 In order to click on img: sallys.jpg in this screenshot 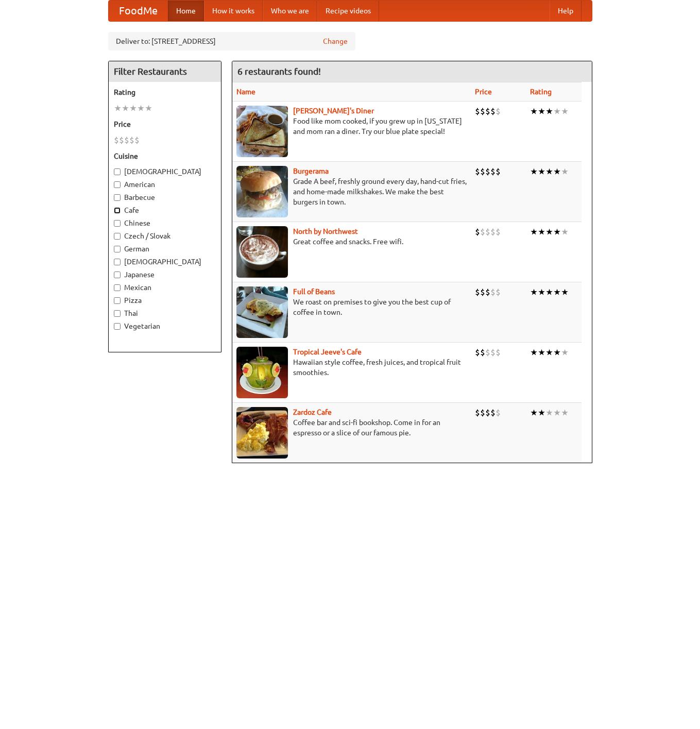, I will do `click(262, 131)`.